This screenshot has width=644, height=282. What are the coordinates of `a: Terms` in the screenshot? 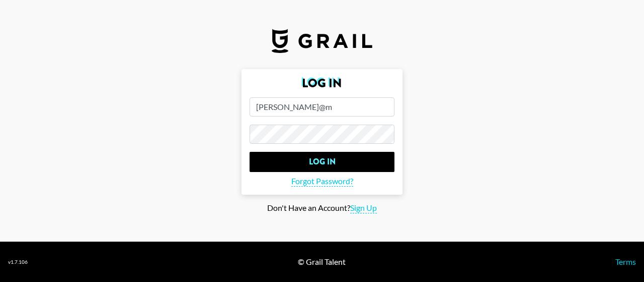 It's located at (626, 261).